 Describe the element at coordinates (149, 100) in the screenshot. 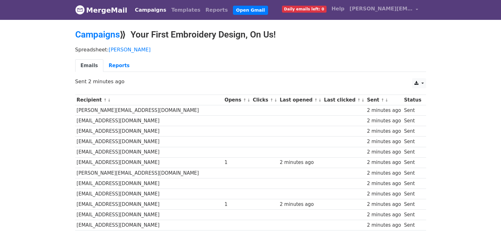

I see `th: Recipient` at that location.